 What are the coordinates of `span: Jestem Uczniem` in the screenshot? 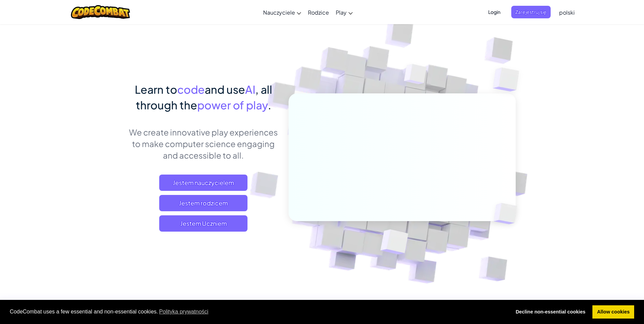 It's located at (203, 224).